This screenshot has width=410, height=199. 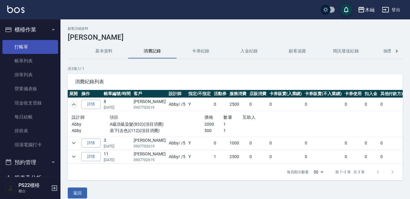 I want to click on th: 卡券販賣(入業績), so click(x=286, y=94).